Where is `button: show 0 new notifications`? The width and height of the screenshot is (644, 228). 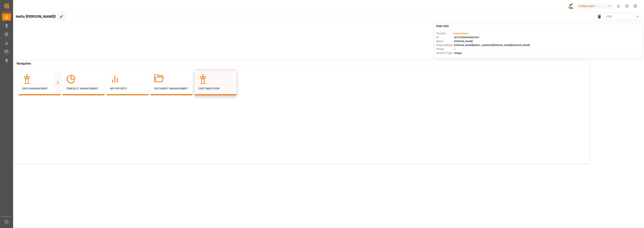
button: show 0 new notifications is located at coordinates (619, 6).